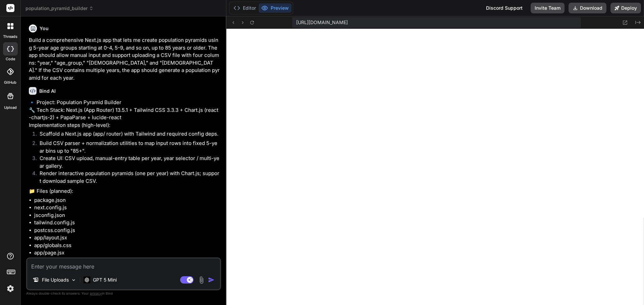 The image size is (644, 305). I want to click on button: Download, so click(587, 8).